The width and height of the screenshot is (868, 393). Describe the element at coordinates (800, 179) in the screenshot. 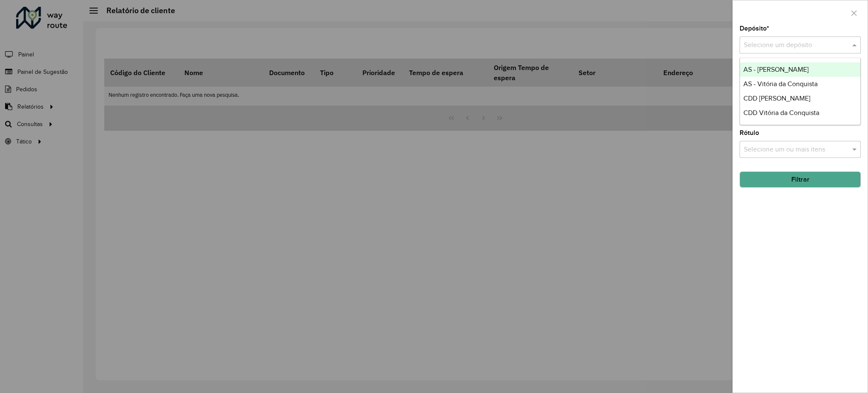

I see `button: Filtrar` at that location.